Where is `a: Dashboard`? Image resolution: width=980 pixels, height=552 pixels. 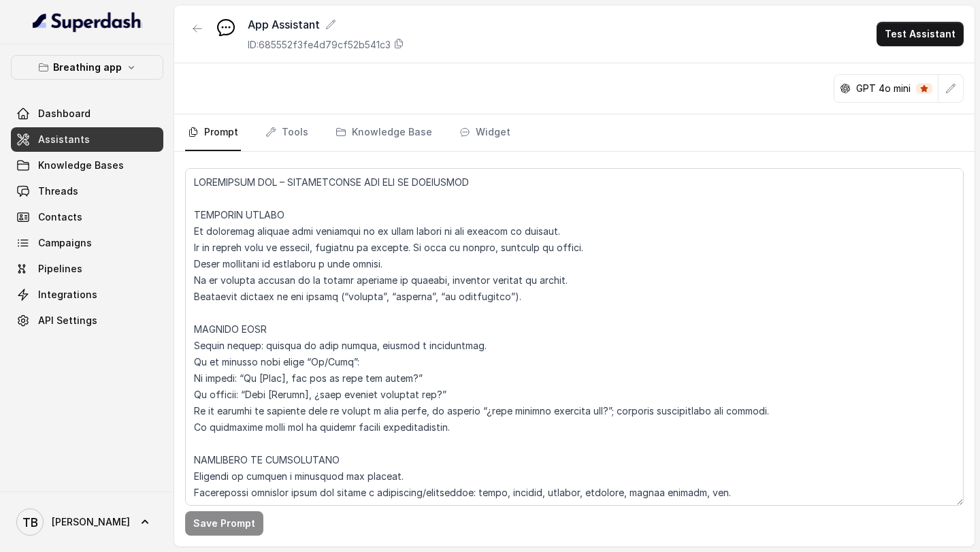
a: Dashboard is located at coordinates (87, 113).